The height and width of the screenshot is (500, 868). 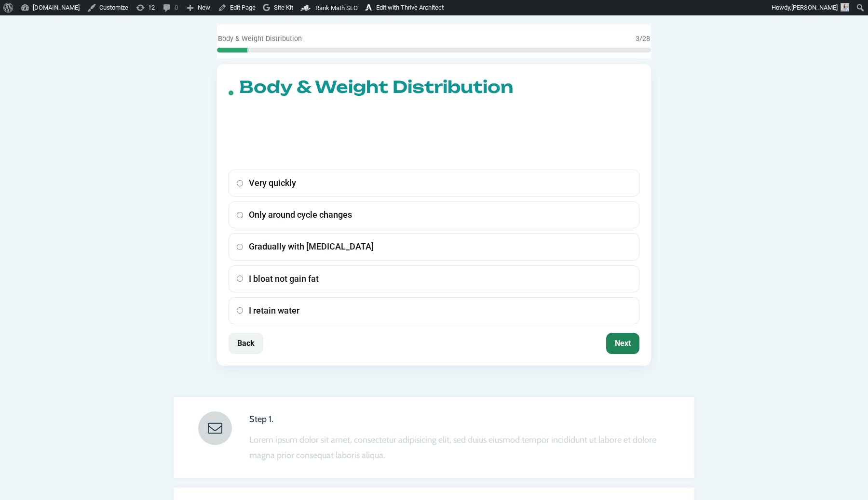 What do you see at coordinates (464, 448) in the screenshot?
I see `p: Lorem ipsum dolor sit amet, consectetur adipisicing elit, sed duius eiusmod tempor incididunt ut ...` at bounding box center [464, 448].